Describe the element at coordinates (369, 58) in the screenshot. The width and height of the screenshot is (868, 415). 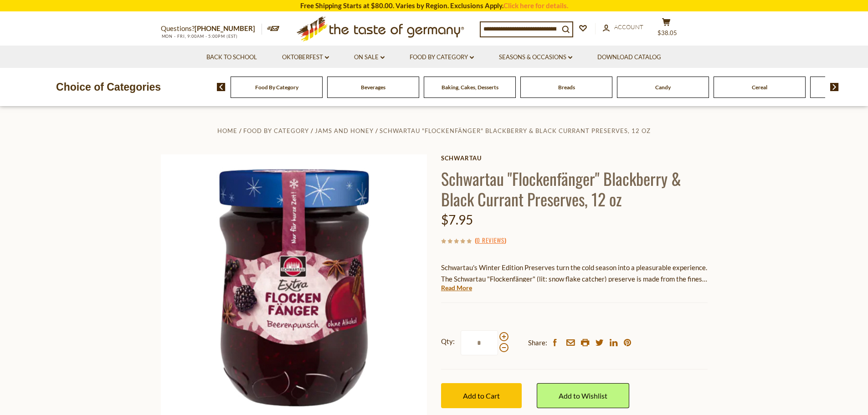
I see `a: On Sale` at that location.